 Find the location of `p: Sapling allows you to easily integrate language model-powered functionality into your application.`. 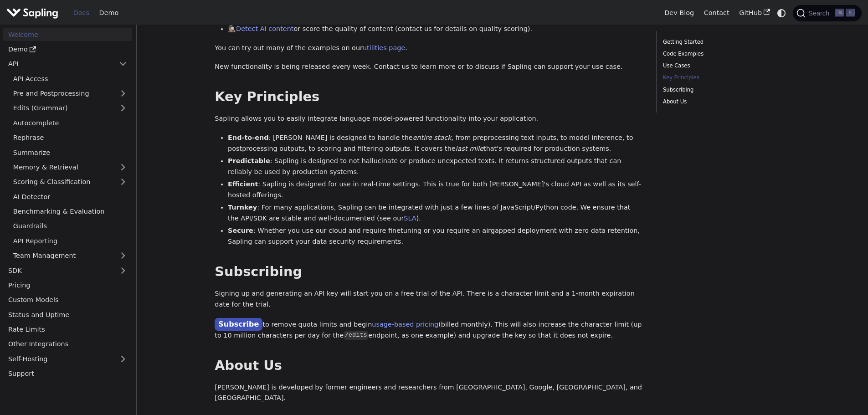

p: Sapling allows you to easily integrate language model-powered functionality into your application. is located at coordinates (429, 119).